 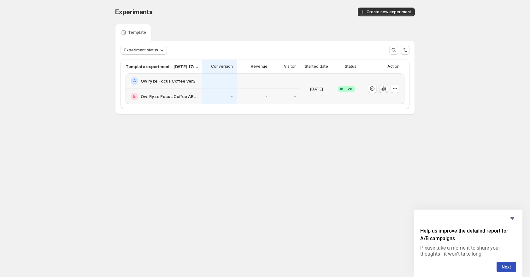 I want to click on p: Template, so click(x=137, y=33).